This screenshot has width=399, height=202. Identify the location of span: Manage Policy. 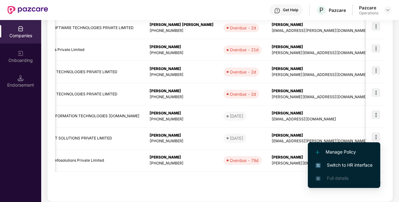
(344, 152).